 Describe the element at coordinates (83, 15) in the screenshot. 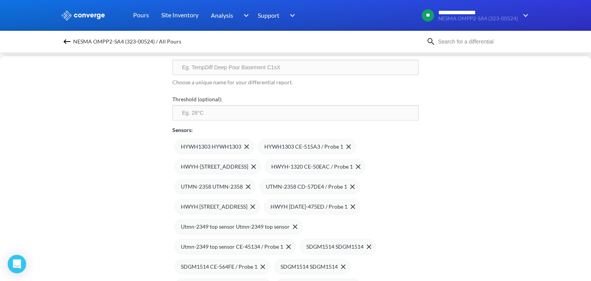

I see `img: logo_ewhite.svg` at that location.